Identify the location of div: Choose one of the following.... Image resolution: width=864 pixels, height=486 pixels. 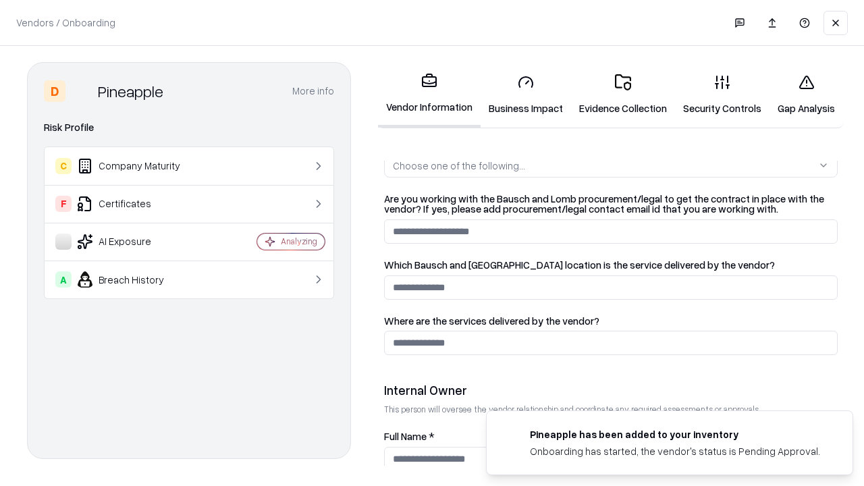
(459, 165).